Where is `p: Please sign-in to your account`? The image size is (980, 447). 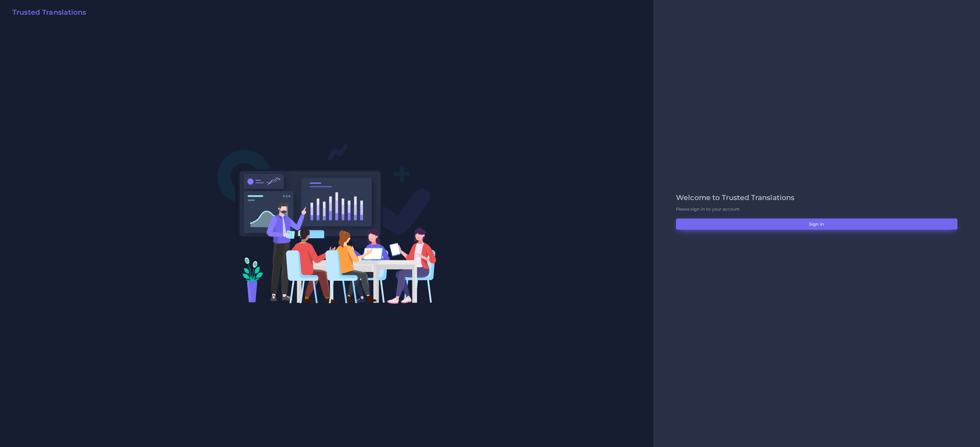 p: Please sign-in to your account is located at coordinates (817, 209).